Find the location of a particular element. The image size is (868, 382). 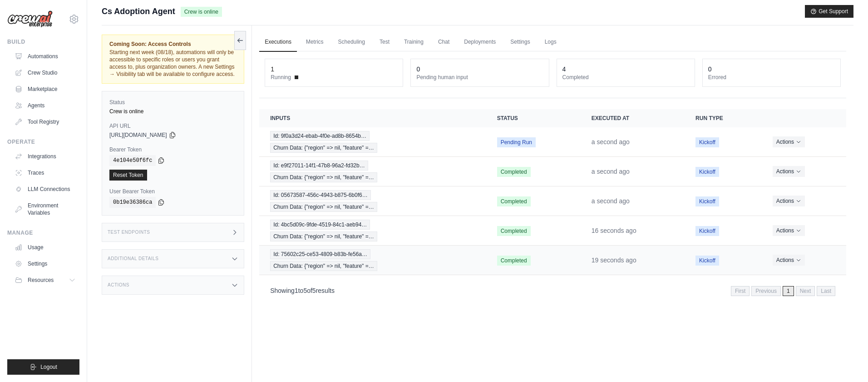

div: Manage is located at coordinates (43, 232).